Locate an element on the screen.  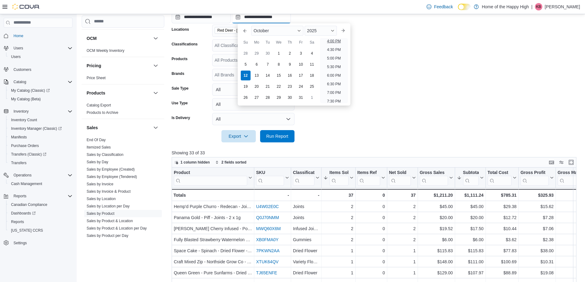
button: Reports is located at coordinates (38, 196).